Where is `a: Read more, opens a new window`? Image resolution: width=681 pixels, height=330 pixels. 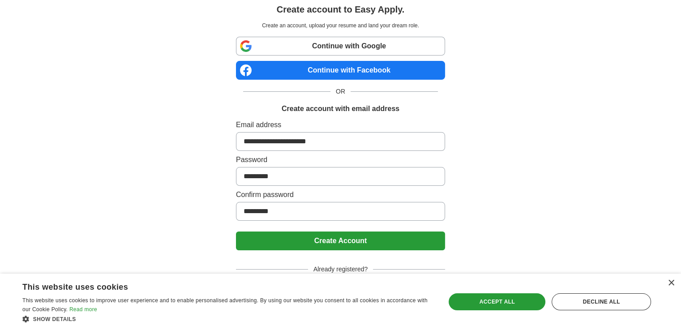
a: Read more, opens a new window is located at coordinates (83, 310).